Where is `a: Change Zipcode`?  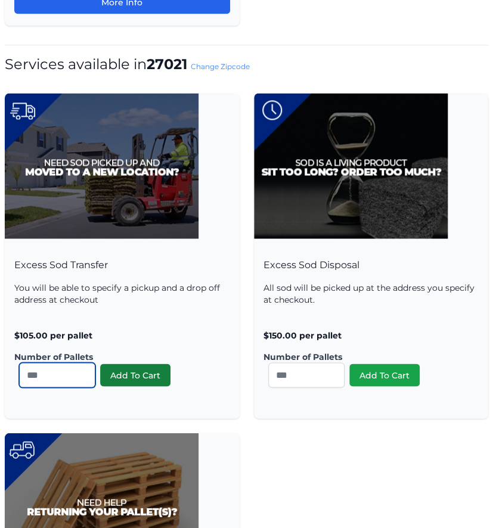 a: Change Zipcode is located at coordinates (220, 66).